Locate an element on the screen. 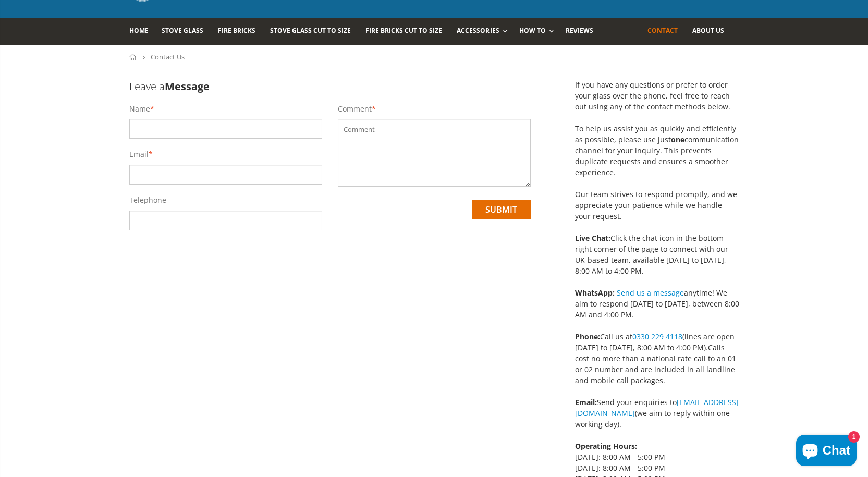  a: 0330 229 4118 is located at coordinates (658, 336).